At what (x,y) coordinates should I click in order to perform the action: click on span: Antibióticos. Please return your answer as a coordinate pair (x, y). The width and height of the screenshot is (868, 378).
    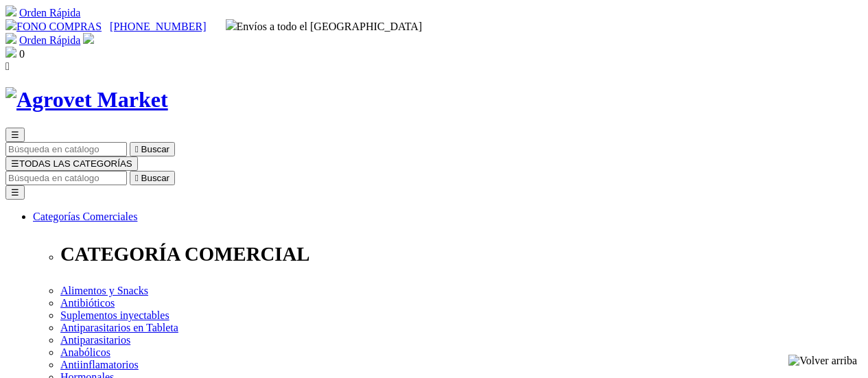
    Looking at the image, I should click on (87, 303).